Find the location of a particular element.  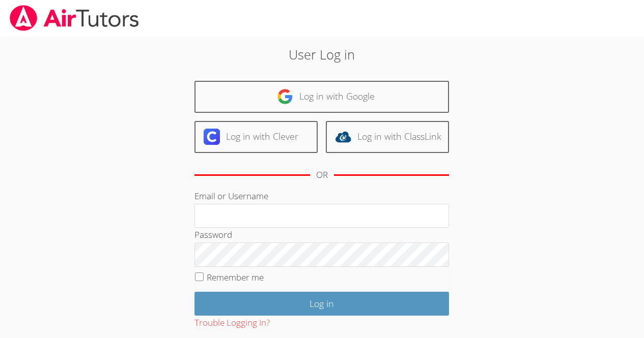

a: Log in with ClassLink is located at coordinates (388, 137).